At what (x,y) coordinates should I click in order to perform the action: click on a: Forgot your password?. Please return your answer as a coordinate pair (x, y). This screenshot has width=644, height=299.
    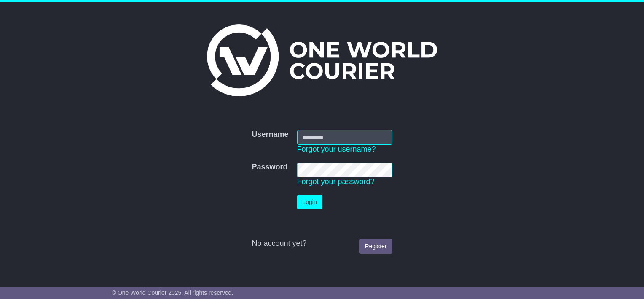
    Looking at the image, I should click on (336, 181).